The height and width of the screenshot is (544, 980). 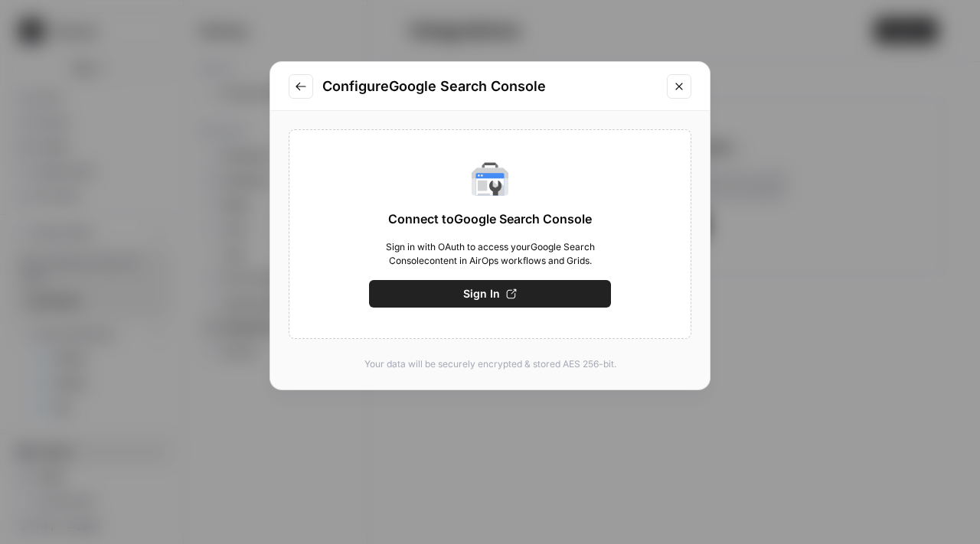 What do you see at coordinates (490, 219) in the screenshot?
I see `span: Connect to Google Search Console` at bounding box center [490, 219].